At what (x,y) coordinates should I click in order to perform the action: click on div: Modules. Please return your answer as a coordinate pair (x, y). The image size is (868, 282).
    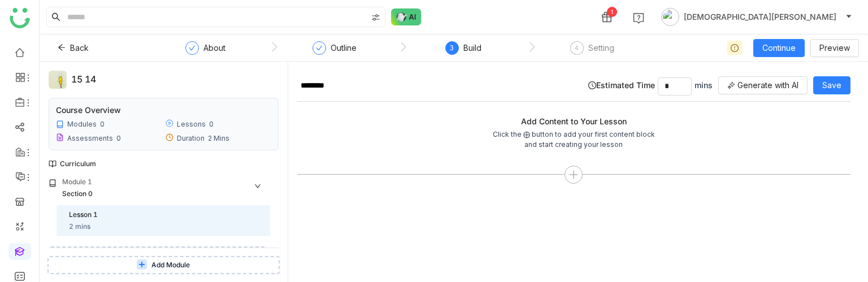
    Looking at the image, I should click on (82, 123).